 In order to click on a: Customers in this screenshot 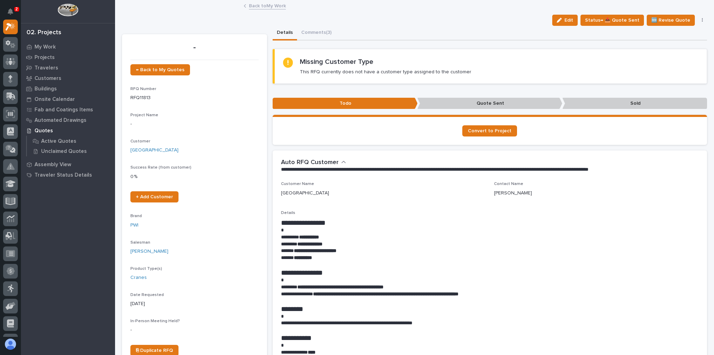, I will do `click(68, 78)`.